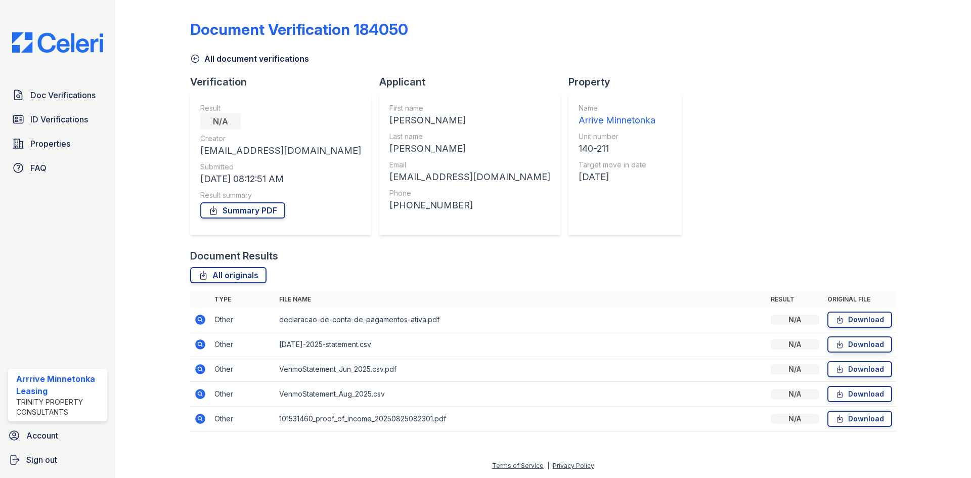  What do you see at coordinates (50, 144) in the screenshot?
I see `span: Properties` at bounding box center [50, 144].